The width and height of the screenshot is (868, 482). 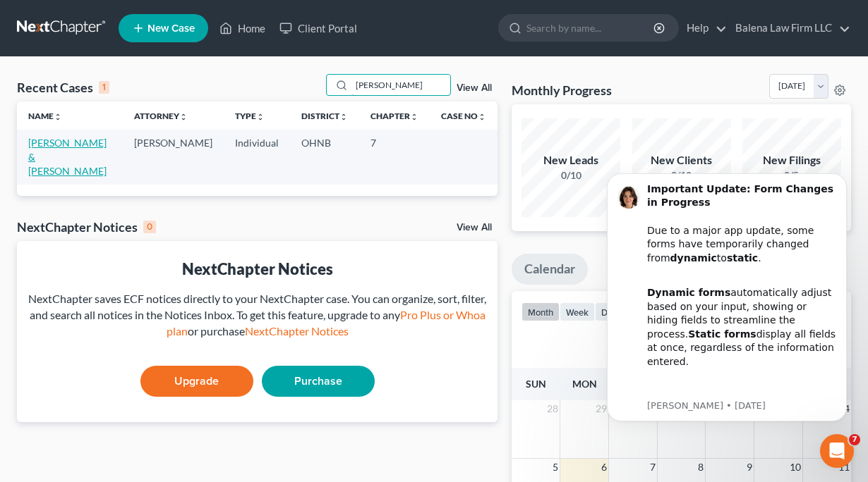 What do you see at coordinates (792, 160) in the screenshot?
I see `div: New Filings` at bounding box center [792, 160].